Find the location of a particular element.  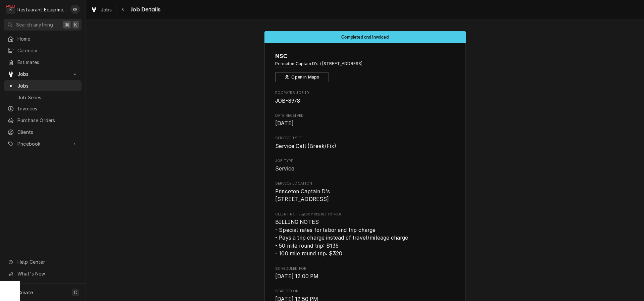

a: Job Series is located at coordinates (42, 97).